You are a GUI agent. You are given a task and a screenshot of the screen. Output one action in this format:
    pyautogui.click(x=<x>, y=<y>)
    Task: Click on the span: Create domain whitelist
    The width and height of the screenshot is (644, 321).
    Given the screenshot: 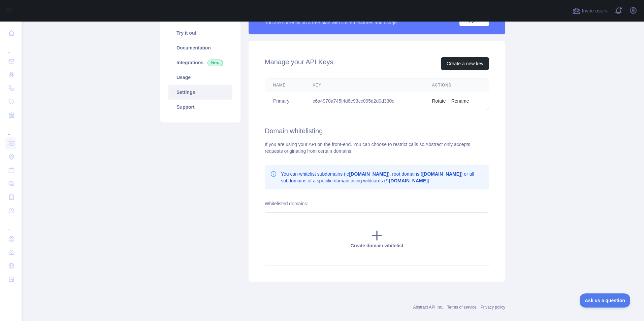 What is the action you would take?
    pyautogui.click(x=377, y=246)
    